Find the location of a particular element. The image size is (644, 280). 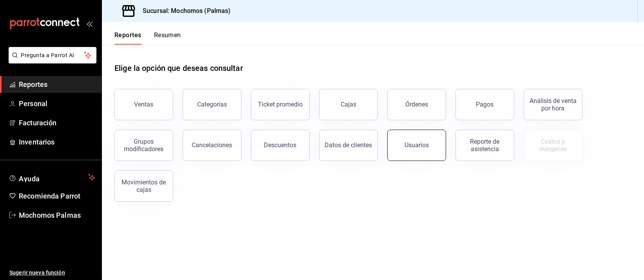

button: Ventas is located at coordinates (144, 105).